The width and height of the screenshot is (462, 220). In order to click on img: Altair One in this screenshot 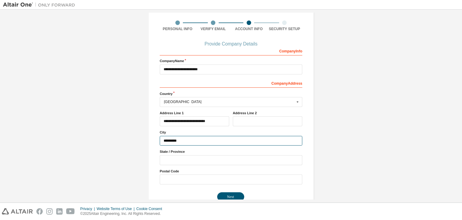, I will do `click(41, 5)`.